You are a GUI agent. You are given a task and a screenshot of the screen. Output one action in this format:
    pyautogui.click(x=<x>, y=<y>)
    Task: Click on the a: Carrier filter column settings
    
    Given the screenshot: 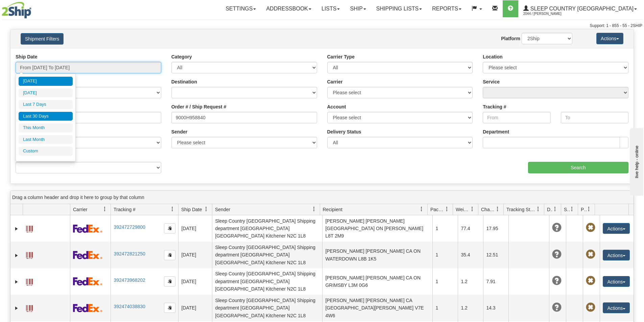 What is the action you would take?
    pyautogui.click(x=105, y=209)
    